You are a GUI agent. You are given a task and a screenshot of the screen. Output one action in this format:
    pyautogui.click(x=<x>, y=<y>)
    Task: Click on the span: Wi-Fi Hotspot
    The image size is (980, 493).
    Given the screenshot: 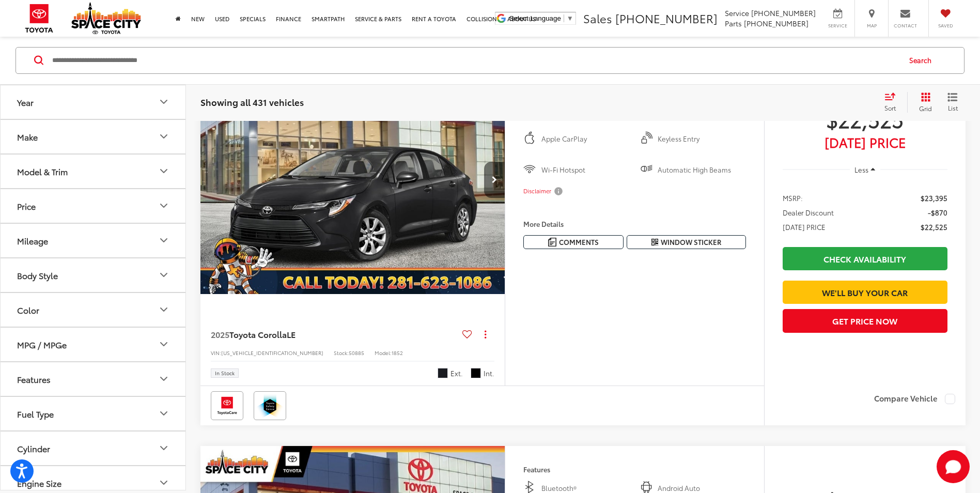 What is the action you would take?
    pyautogui.click(x=585, y=170)
    